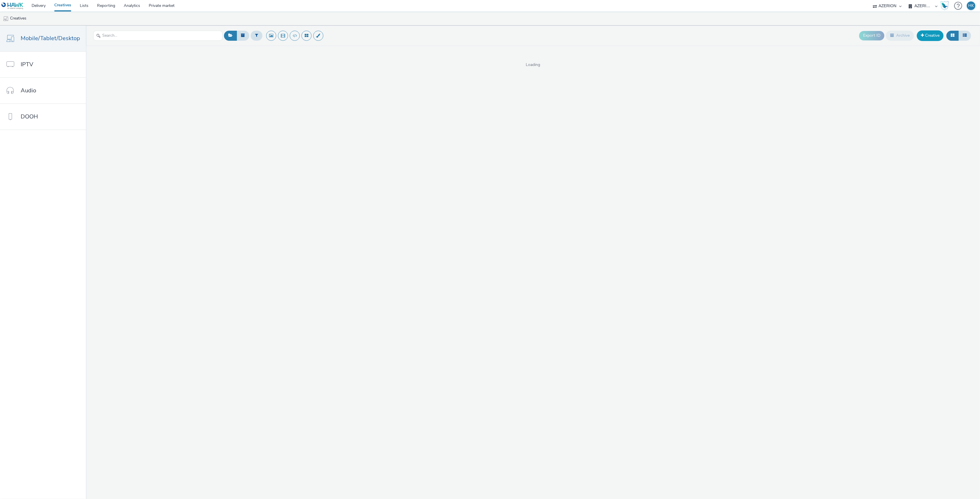 This screenshot has width=980, height=499. Describe the element at coordinates (930, 35) in the screenshot. I see `a: Creative` at that location.